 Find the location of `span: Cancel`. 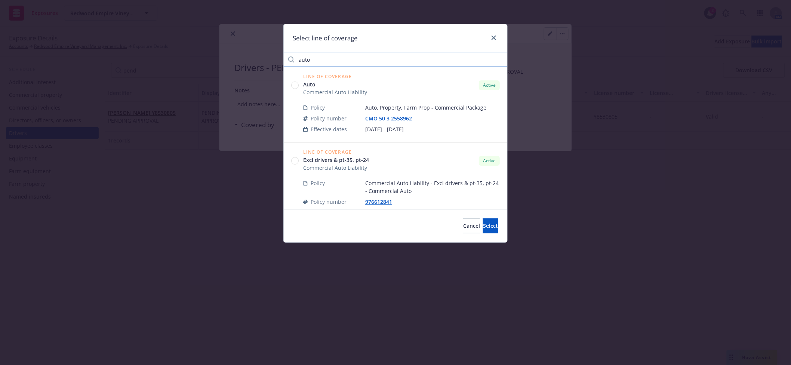

span: Cancel is located at coordinates (472, 226).